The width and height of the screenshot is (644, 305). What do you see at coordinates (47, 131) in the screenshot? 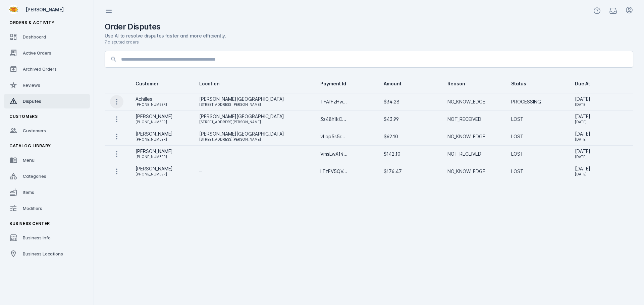
I see `a: Customers` at bounding box center [47, 131].